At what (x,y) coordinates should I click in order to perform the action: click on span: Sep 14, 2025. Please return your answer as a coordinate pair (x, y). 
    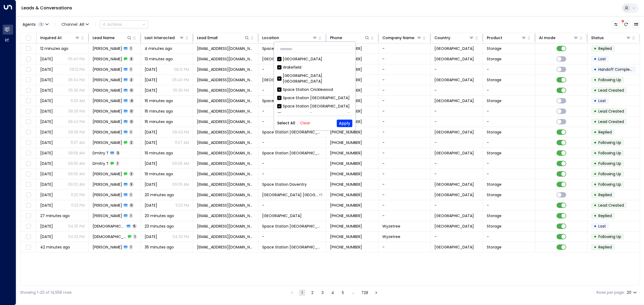
    Looking at the image, I should click on (151, 143).